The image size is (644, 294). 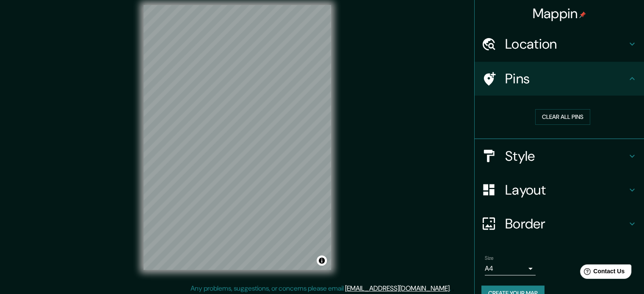 I want to click on p: Any problems, suggestions, or concerns please email ., so click(x=320, y=288).